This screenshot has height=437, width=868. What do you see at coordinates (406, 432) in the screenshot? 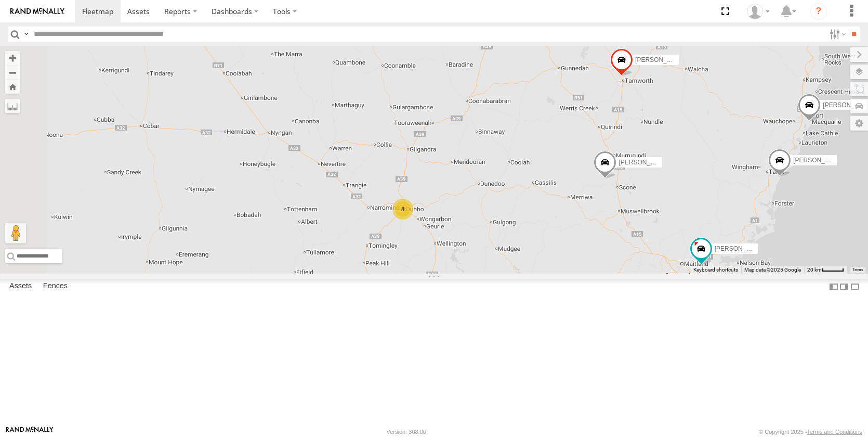
I see `div: Version: 308.00` at bounding box center [406, 432].